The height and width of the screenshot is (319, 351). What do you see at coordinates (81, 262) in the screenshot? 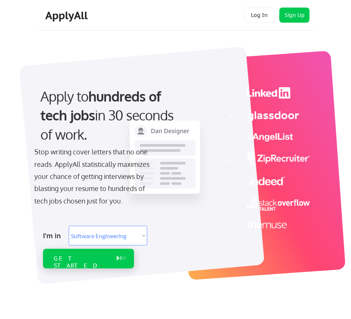
I see `div: GET STARTED` at bounding box center [81, 262].